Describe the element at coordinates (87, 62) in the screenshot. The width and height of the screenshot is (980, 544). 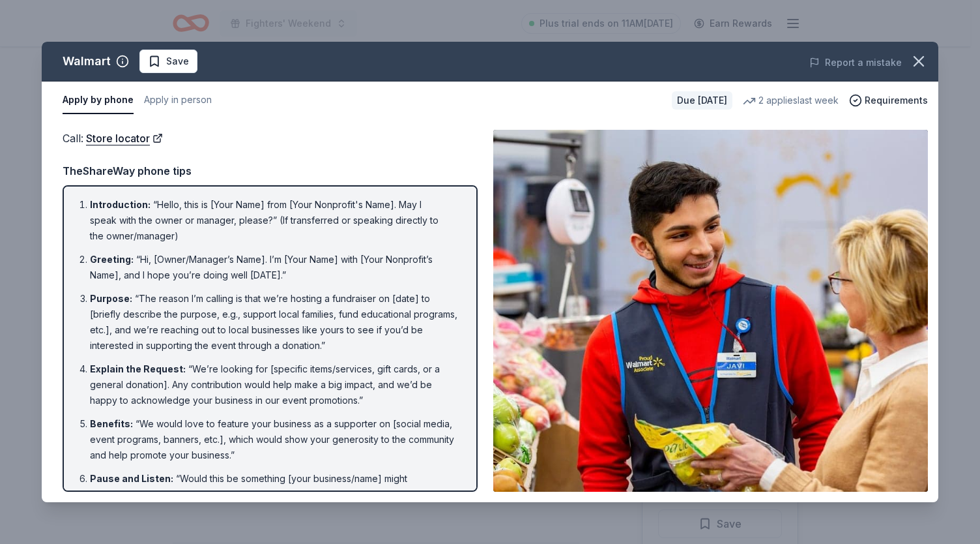
I see `div: Walmart` at that location.